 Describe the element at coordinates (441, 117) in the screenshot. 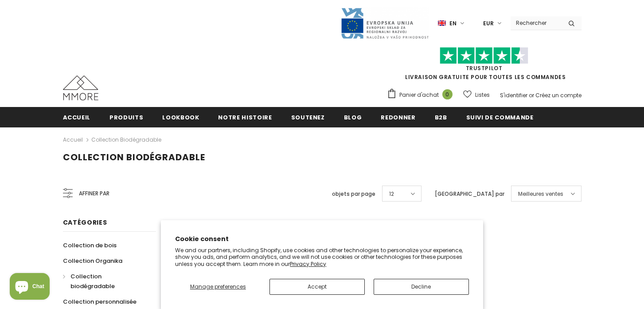

I see `span: B2B` at that location.